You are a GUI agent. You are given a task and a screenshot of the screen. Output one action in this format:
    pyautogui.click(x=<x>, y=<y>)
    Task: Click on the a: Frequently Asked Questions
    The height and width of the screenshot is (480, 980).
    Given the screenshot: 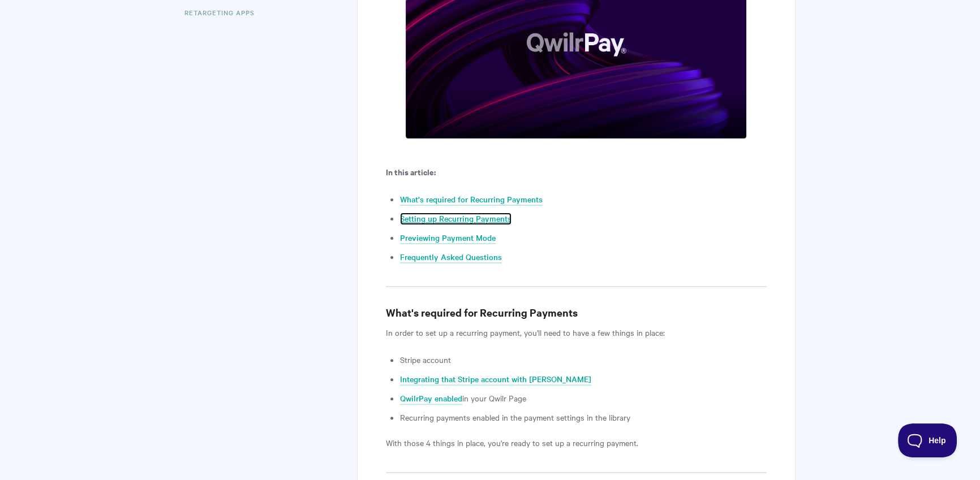 What is the action you would take?
    pyautogui.click(x=451, y=258)
    